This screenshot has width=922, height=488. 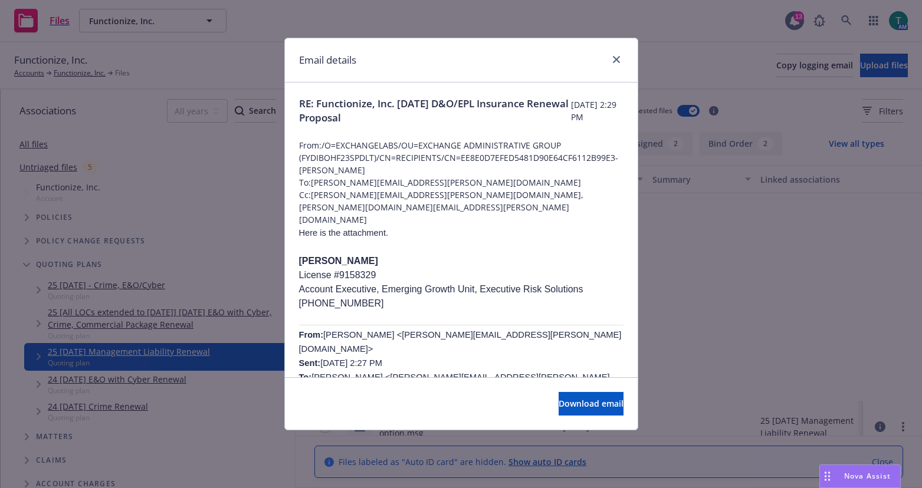 I want to click on span: License #9158329, so click(x=337, y=275).